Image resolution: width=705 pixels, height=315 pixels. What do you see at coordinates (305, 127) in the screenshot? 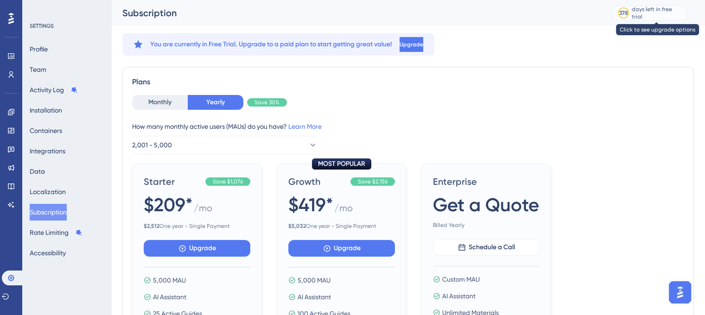
I see `a: Learn More` at bounding box center [305, 127].